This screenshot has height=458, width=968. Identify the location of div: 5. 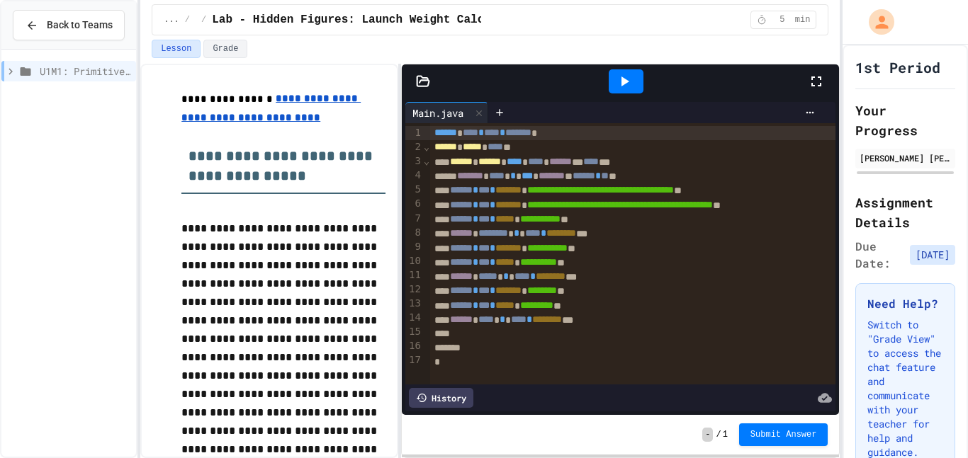
(414, 190).